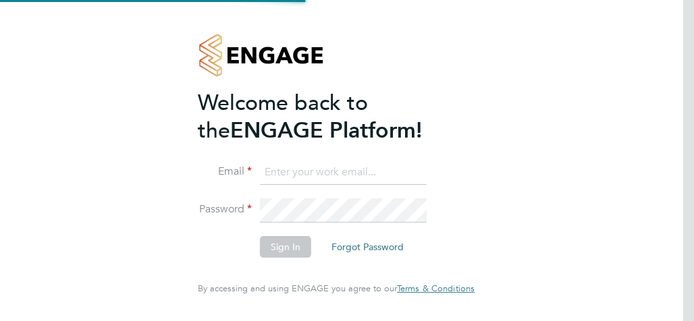 The width and height of the screenshot is (694, 321). Describe the element at coordinates (435, 289) in the screenshot. I see `a: Terms & Conditions` at that location.